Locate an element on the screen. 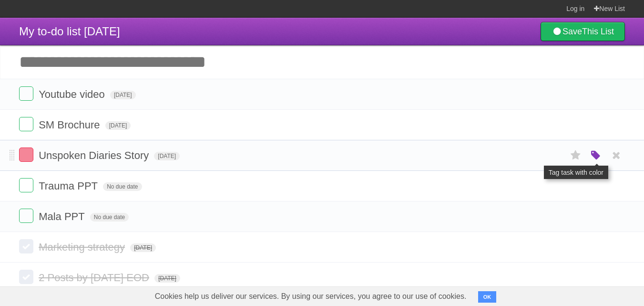  b: This List is located at coordinates (598, 32).